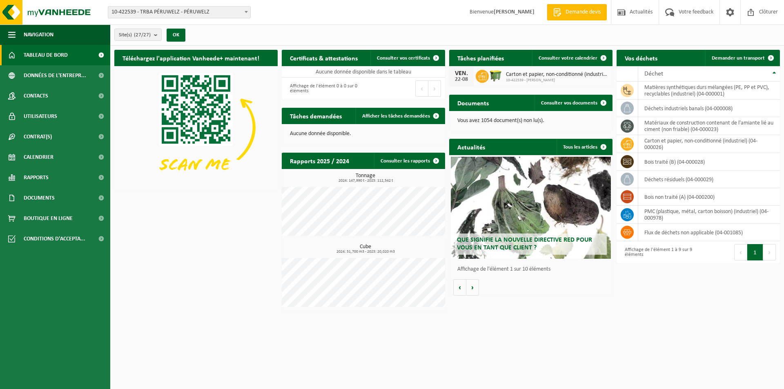 The width and height of the screenshot is (784, 389). Describe the element at coordinates (323, 89) in the screenshot. I see `div: Affichage de l'élément 0 à 0 sur 0 éléments` at that location.